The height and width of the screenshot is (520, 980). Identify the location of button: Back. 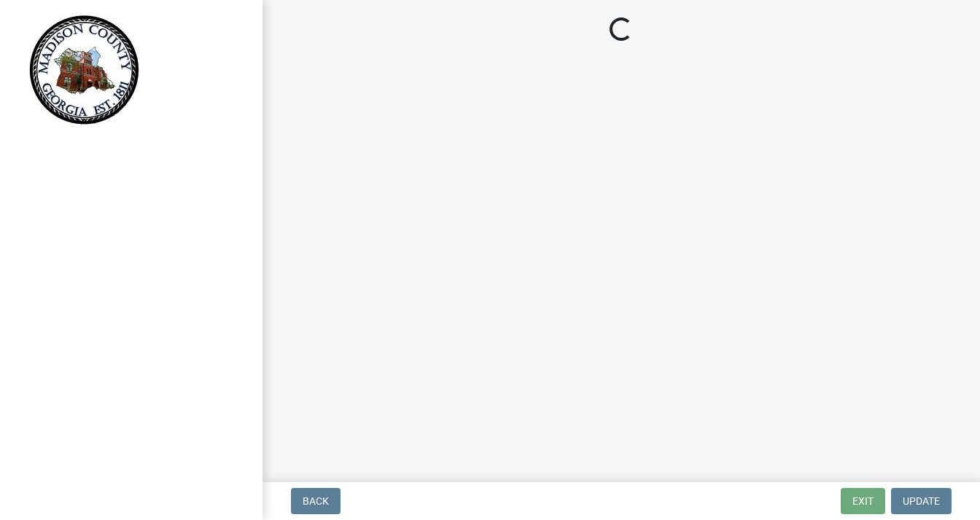
(316, 501).